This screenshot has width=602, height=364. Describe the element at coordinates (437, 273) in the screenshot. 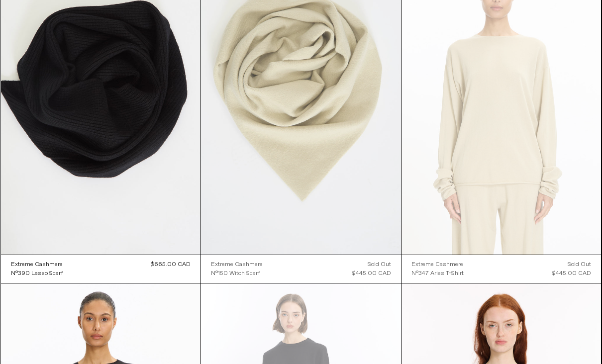

I see `a: N°347 Aries T-Shirt` at that location.